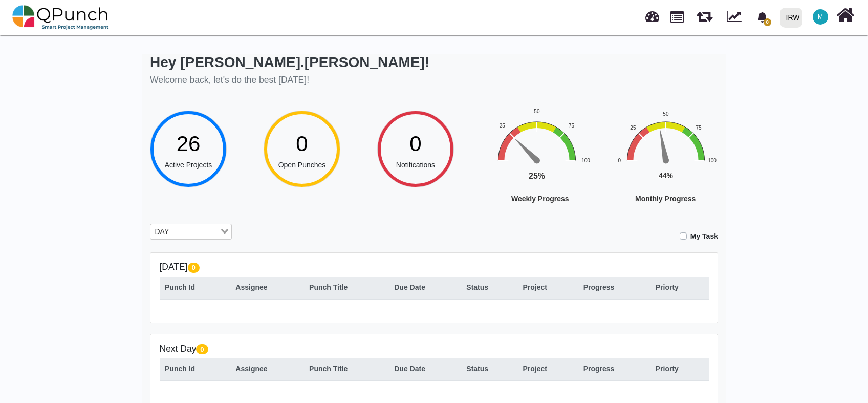 The image size is (868, 403). Describe the element at coordinates (793, 17) in the screenshot. I see `div: IRW` at that location.